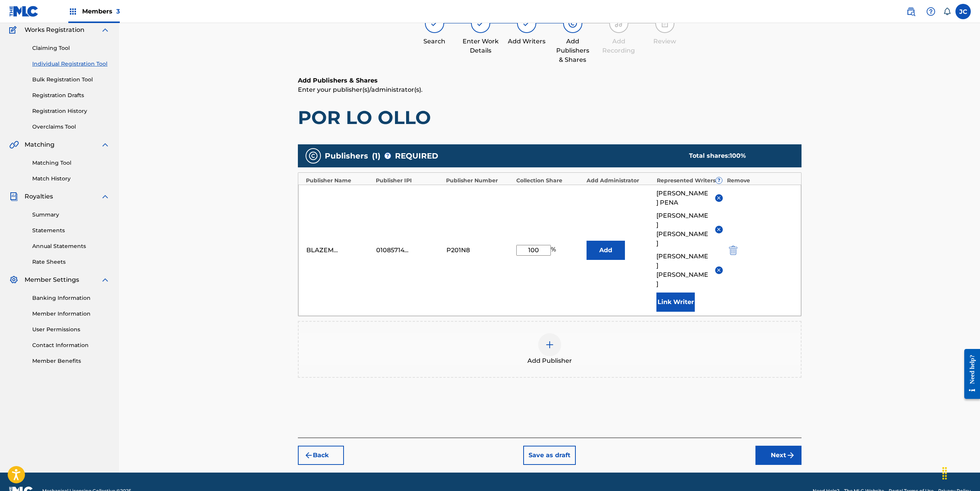 This screenshot has height=491, width=980. What do you see at coordinates (550, 117) in the screenshot?
I see `h1: POR LO OLLO` at bounding box center [550, 117].